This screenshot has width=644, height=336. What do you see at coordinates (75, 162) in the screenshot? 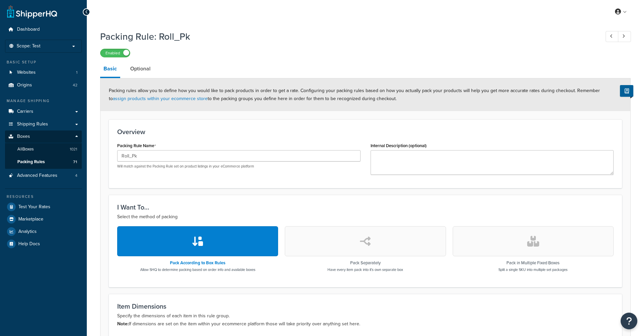
I see `span: 71` at bounding box center [75, 162].